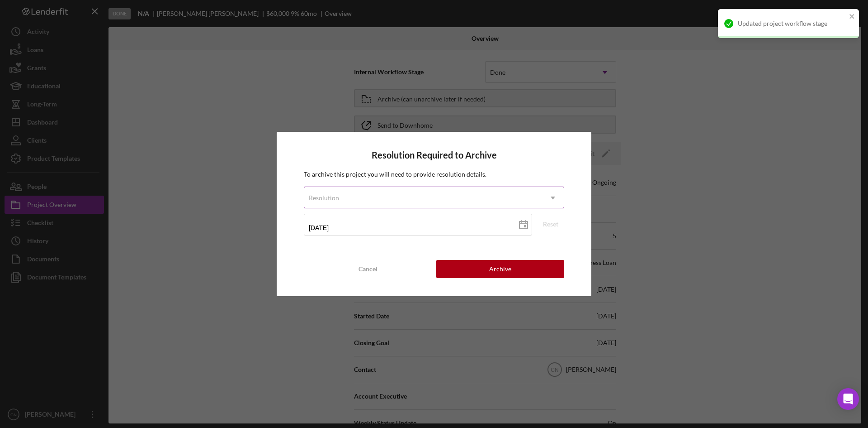  I want to click on button: Reset, so click(550, 224).